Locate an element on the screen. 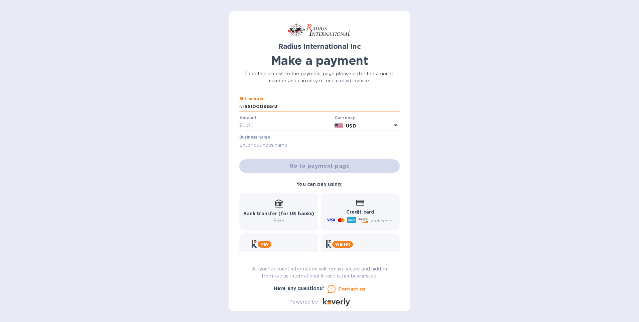 The height and width of the screenshot is (322, 639). b: Get more time to pay is located at coordinates (279, 253).